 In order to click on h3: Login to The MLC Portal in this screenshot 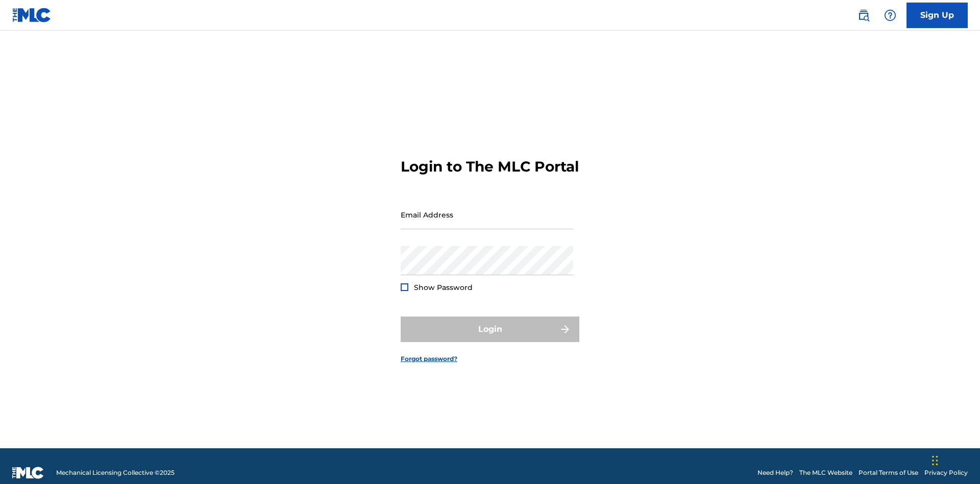, I will do `click(489, 167)`.